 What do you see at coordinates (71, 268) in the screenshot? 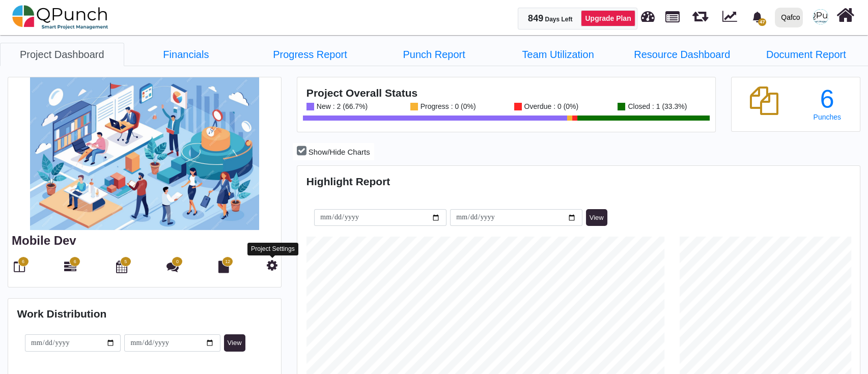
I see `a: 6` at bounding box center [71, 268].